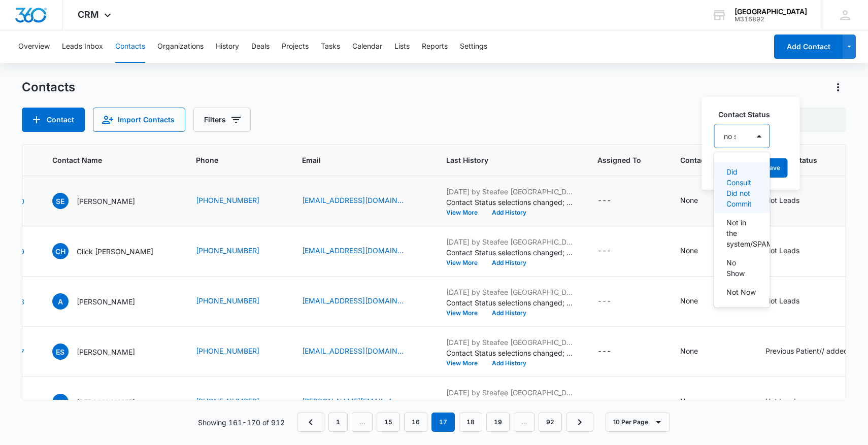 This screenshot has width=868, height=445. I want to click on p: No Show, so click(741, 268).